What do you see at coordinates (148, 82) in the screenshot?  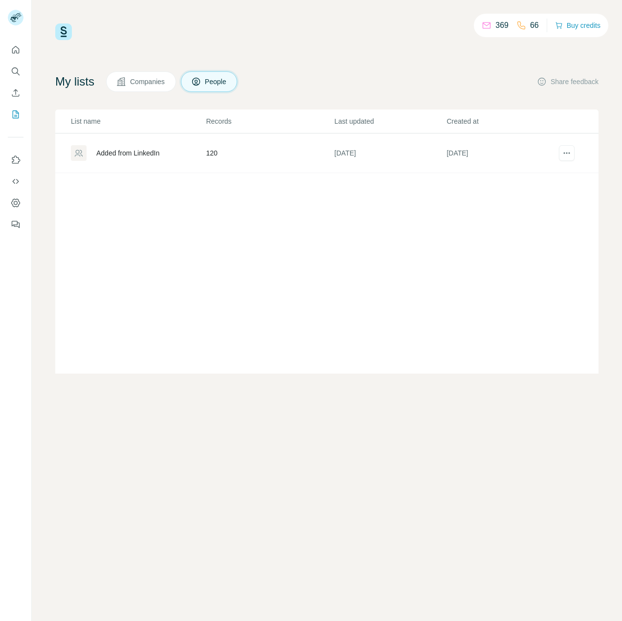 I see `span: Companies` at bounding box center [148, 82].